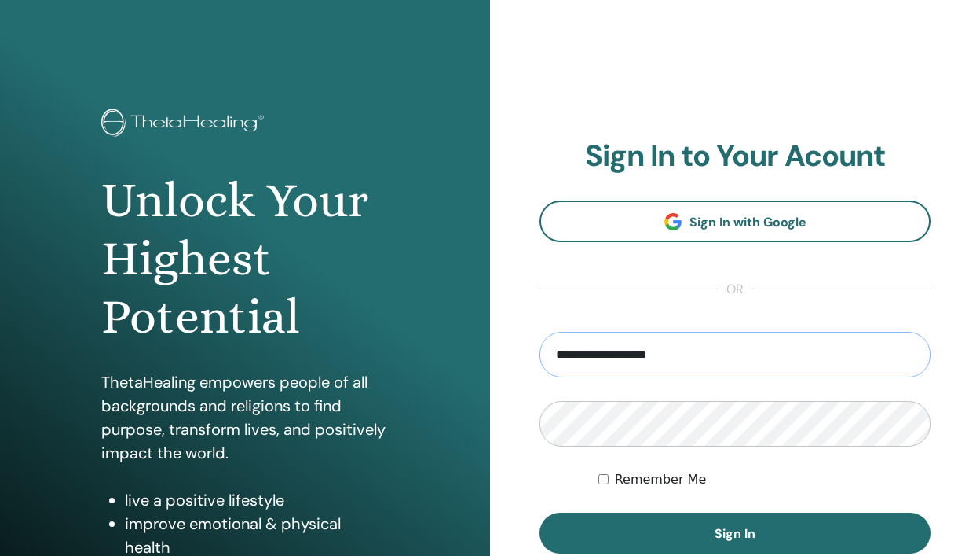  What do you see at coordinates (245, 417) in the screenshot?
I see `p: ThetaHealing empowers people of all backgrounds and religions to find purpose, transform lives, a...` at bounding box center [245, 417].